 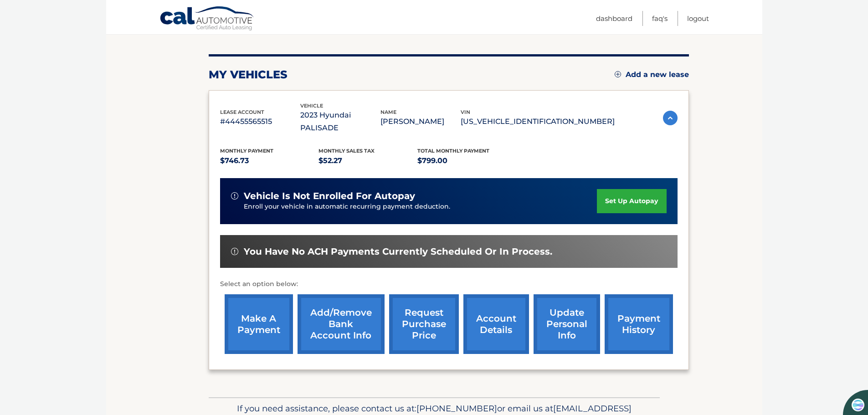 I want to click on span: lease account, so click(x=242, y=112).